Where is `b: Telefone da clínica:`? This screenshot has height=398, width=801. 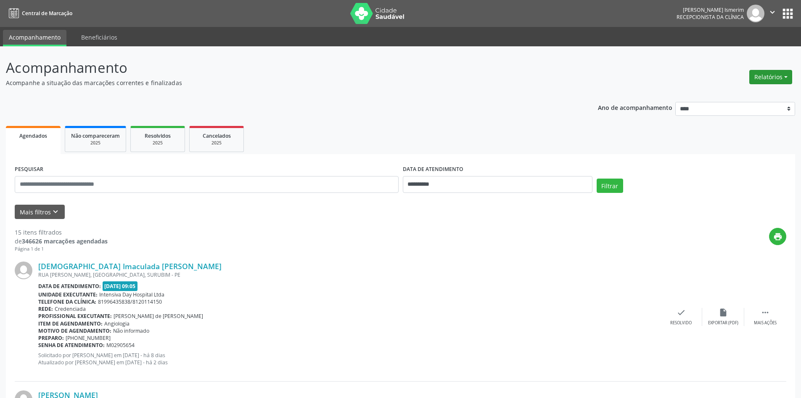 b: Telefone da clínica: is located at coordinates (67, 301).